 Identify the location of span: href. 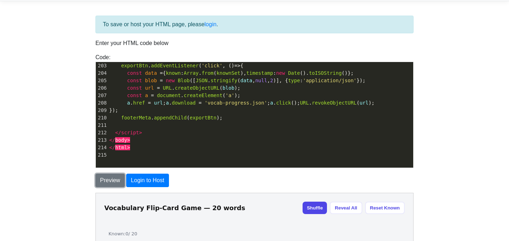
(139, 103).